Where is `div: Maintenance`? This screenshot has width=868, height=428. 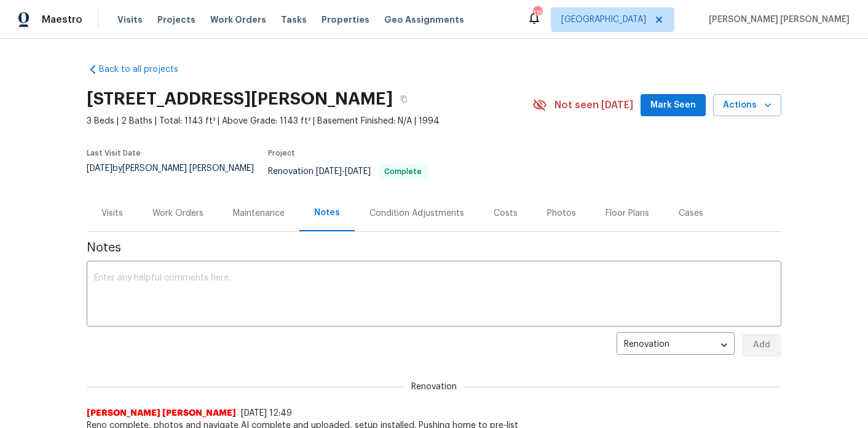 div: Maintenance is located at coordinates (259, 214).